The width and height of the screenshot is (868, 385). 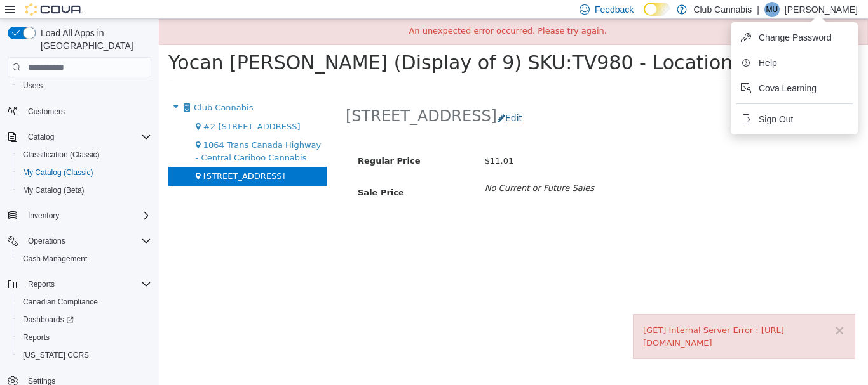 I want to click on button: Customers, so click(x=79, y=111).